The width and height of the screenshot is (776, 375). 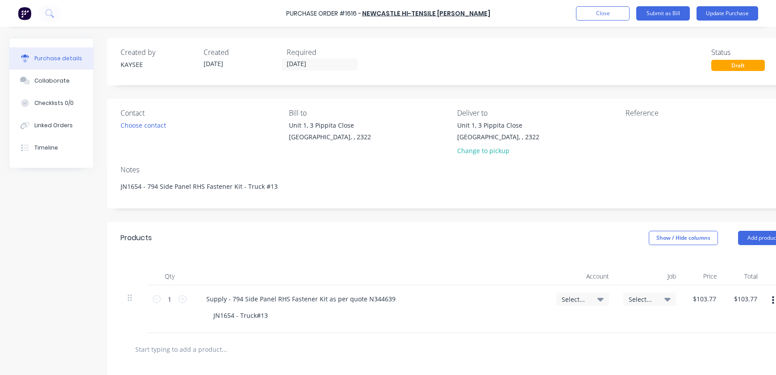 I want to click on input: Start typing to add a product..., so click(x=224, y=349).